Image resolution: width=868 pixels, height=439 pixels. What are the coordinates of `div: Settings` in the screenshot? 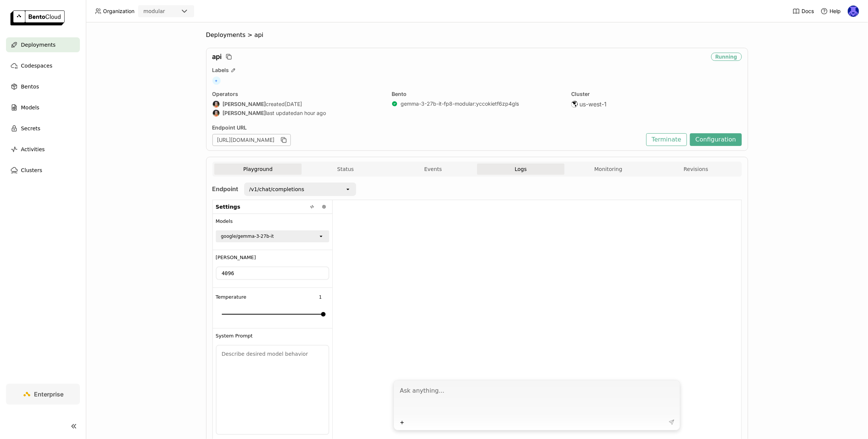 It's located at (272, 207).